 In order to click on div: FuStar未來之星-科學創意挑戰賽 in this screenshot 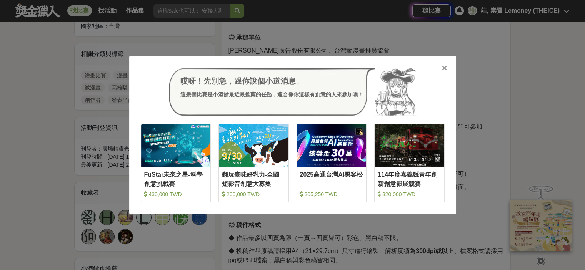, I will do `click(176, 179)`.